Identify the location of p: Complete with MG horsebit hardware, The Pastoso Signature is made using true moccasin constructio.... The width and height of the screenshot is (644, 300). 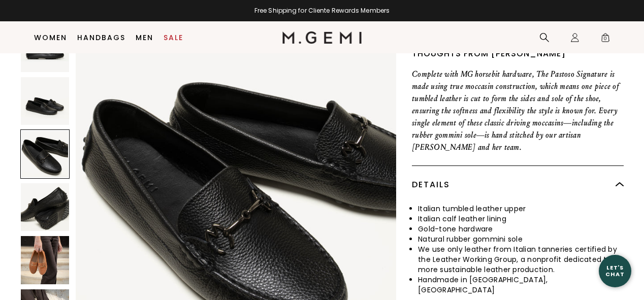
(518, 111).